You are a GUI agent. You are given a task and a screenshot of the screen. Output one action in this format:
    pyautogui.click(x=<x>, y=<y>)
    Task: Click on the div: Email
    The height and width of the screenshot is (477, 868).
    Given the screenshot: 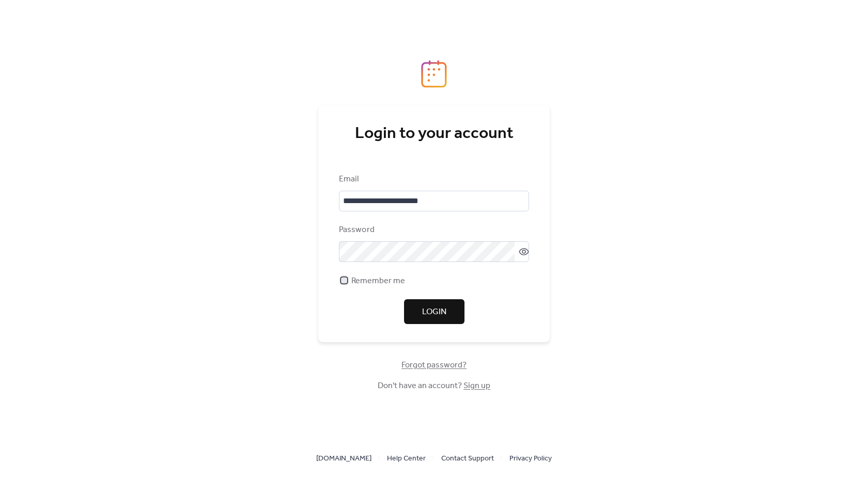 What is the action you would take?
    pyautogui.click(x=433, y=179)
    